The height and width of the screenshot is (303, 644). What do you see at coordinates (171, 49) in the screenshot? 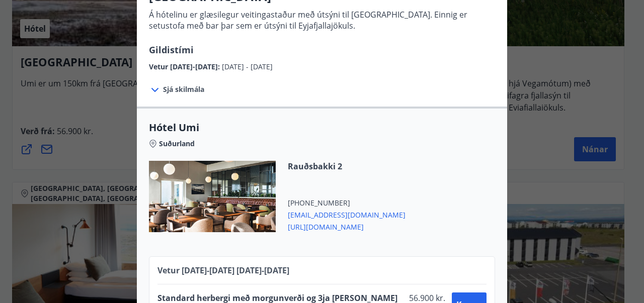
I see `span: Gildistími` at bounding box center [171, 49].